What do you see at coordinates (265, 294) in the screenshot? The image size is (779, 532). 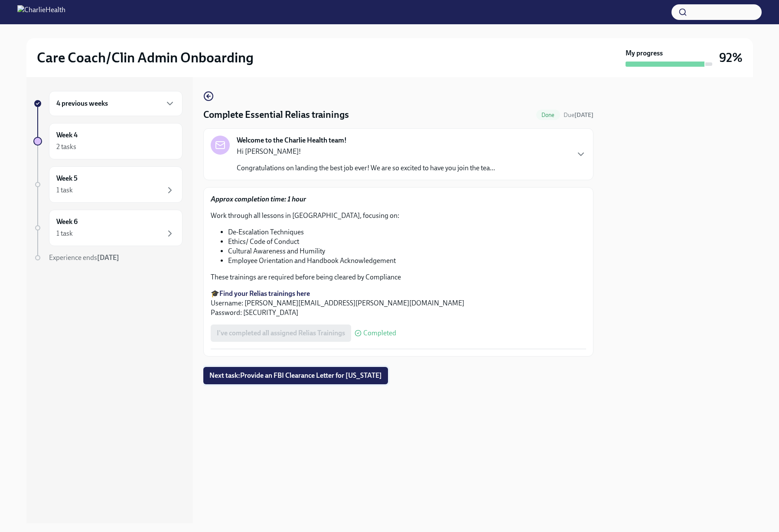 I see `strong: Find your Relias trainings here` at bounding box center [265, 294].